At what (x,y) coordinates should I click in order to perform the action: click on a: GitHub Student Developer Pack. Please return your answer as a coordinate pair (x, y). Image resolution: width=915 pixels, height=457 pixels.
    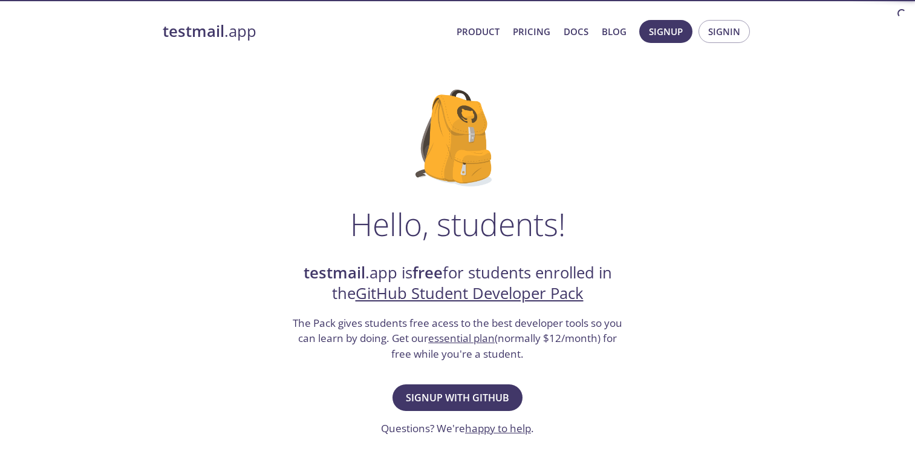
    Looking at the image, I should click on (469, 293).